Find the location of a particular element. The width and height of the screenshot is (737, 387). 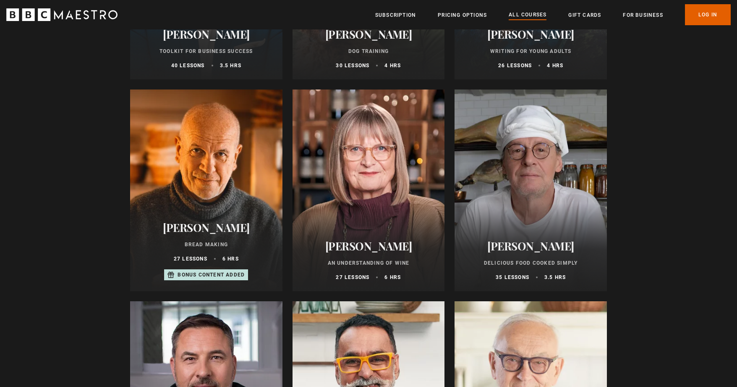

a: BBC Maestro is located at coordinates (62, 15).